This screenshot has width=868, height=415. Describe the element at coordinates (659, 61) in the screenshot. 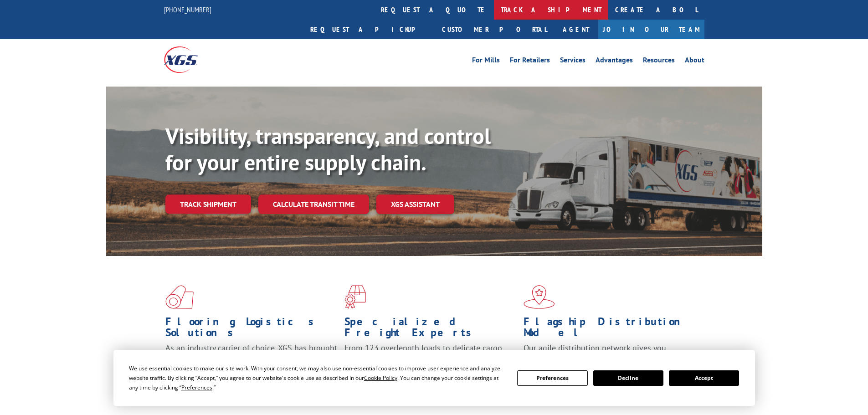

I see `a: Resources` at that location.